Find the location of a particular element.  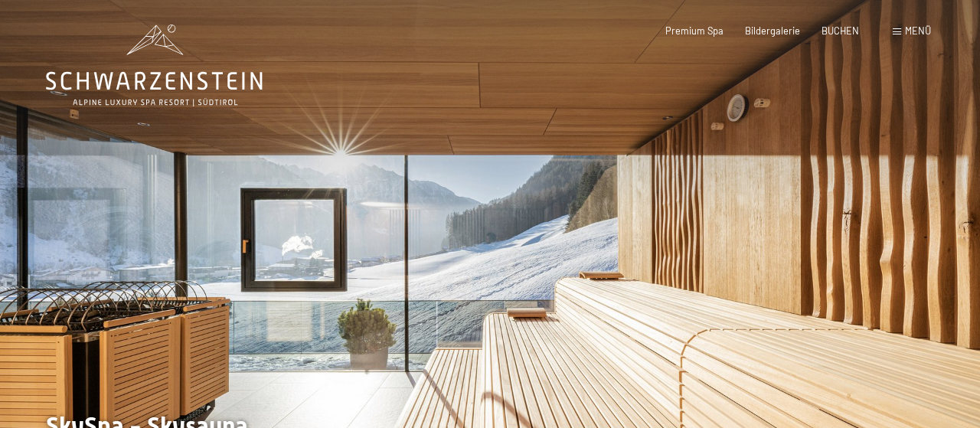

a: BUCHEN is located at coordinates (840, 30).